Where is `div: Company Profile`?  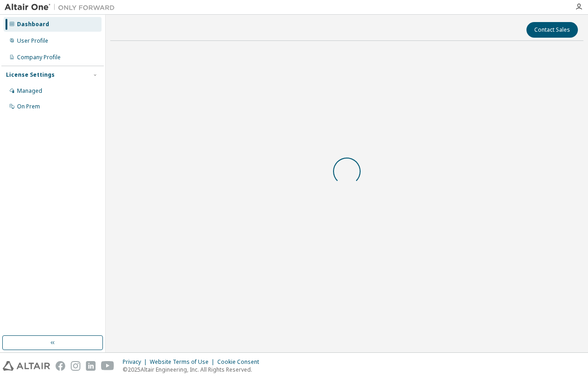
div: Company Profile is located at coordinates (39, 58).